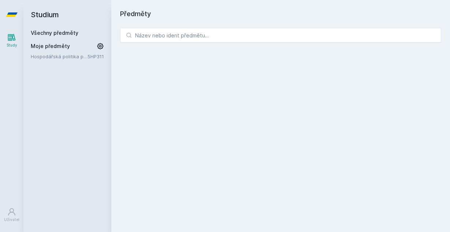 Image resolution: width=450 pixels, height=232 pixels. What do you see at coordinates (12, 40) in the screenshot?
I see `a: Study` at bounding box center [12, 40].